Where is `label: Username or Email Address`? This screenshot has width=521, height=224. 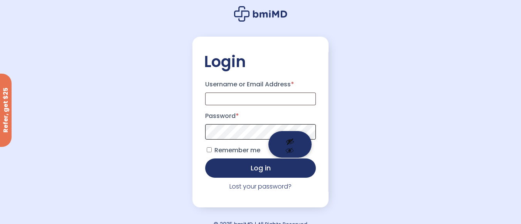
label: Username or Email Address is located at coordinates (261, 84).